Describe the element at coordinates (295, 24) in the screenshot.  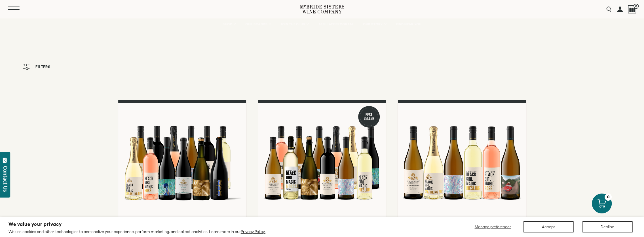
I see `a: JOIN THE CLUB` at that location.